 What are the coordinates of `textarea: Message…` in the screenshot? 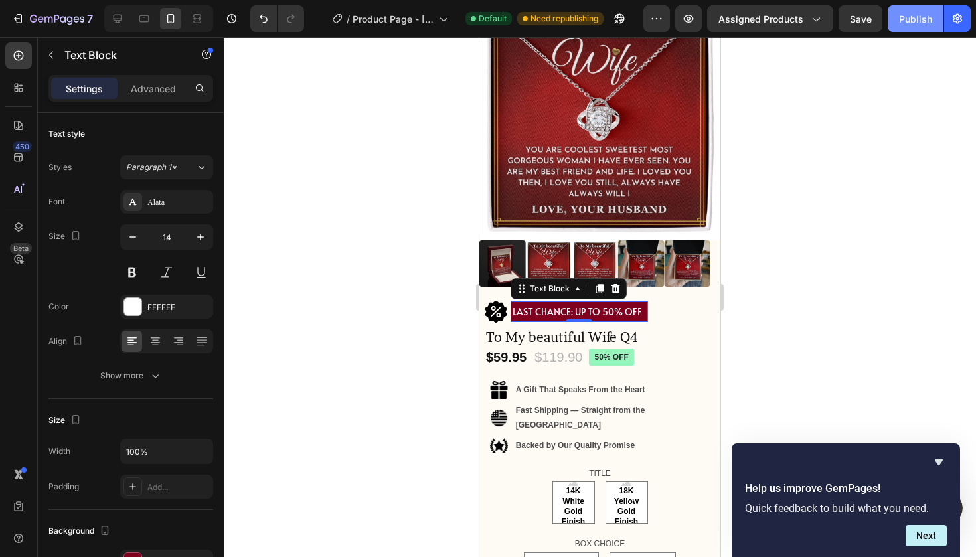 It's located at (133, 418).